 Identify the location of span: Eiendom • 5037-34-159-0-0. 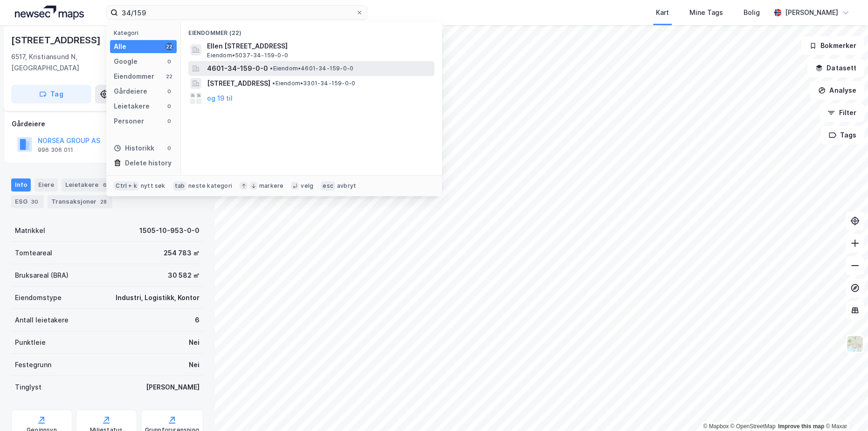
(248, 55).